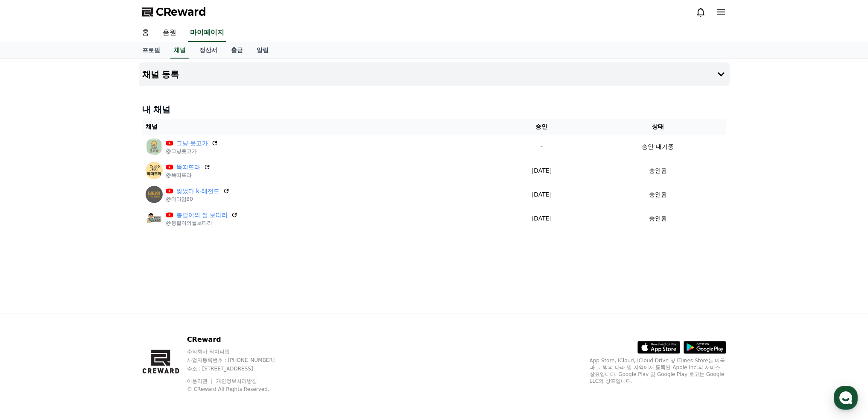  Describe the element at coordinates (318, 126) in the screenshot. I see `th: 채널` at that location.